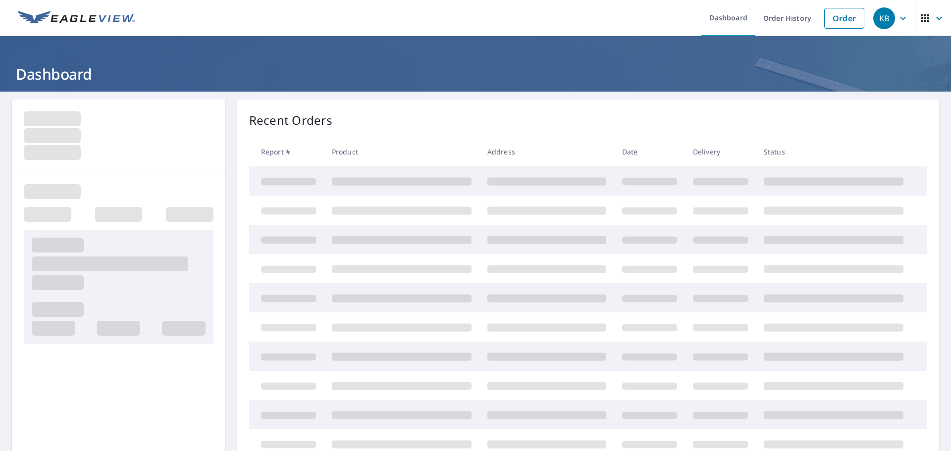 This screenshot has width=951, height=451. What do you see at coordinates (475, 74) in the screenshot?
I see `h1: Dashboard` at bounding box center [475, 74].